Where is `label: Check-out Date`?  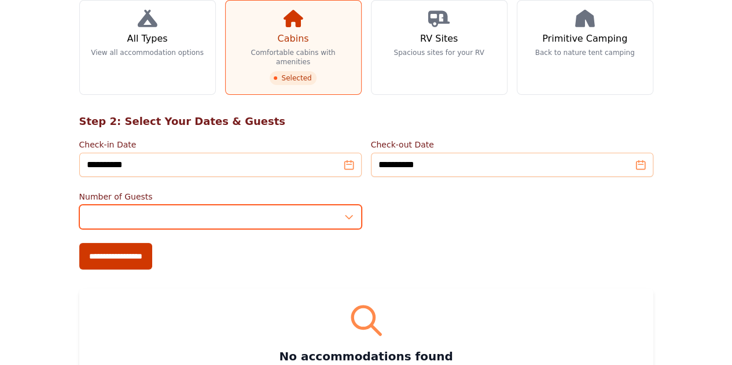 label: Check-out Date is located at coordinates (512, 145).